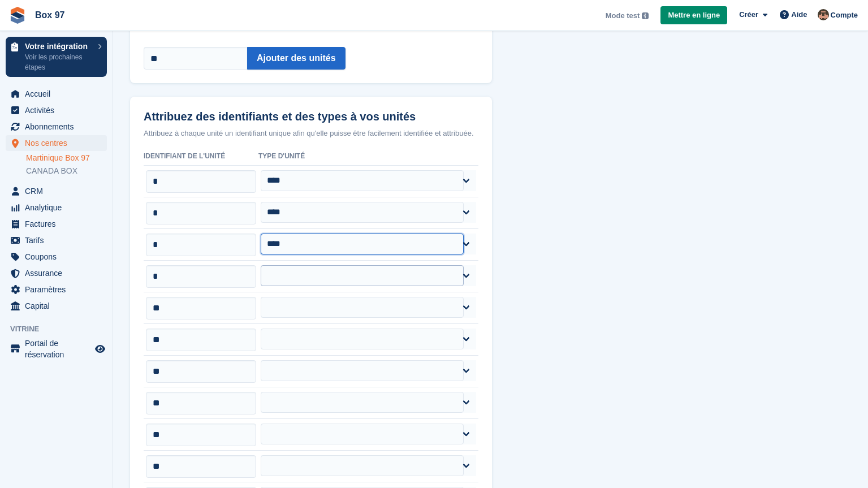 The image size is (868, 488). I want to click on span: Accueil, so click(59, 94).